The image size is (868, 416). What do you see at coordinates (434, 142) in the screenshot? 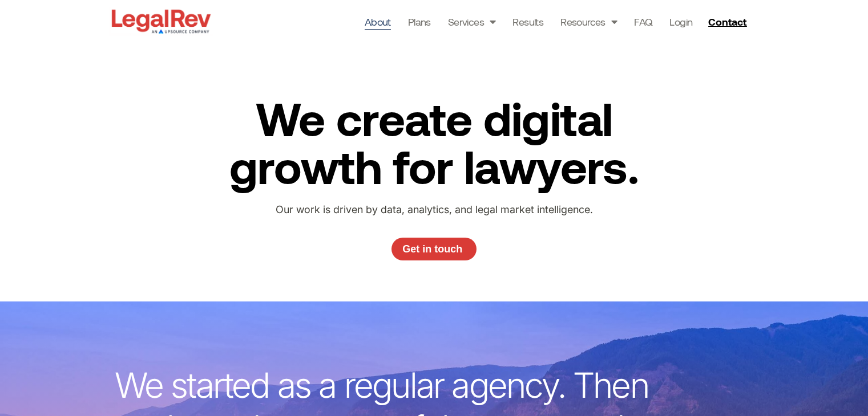
I see `h2: We create digital growth for lawyers.` at bounding box center [434, 142].